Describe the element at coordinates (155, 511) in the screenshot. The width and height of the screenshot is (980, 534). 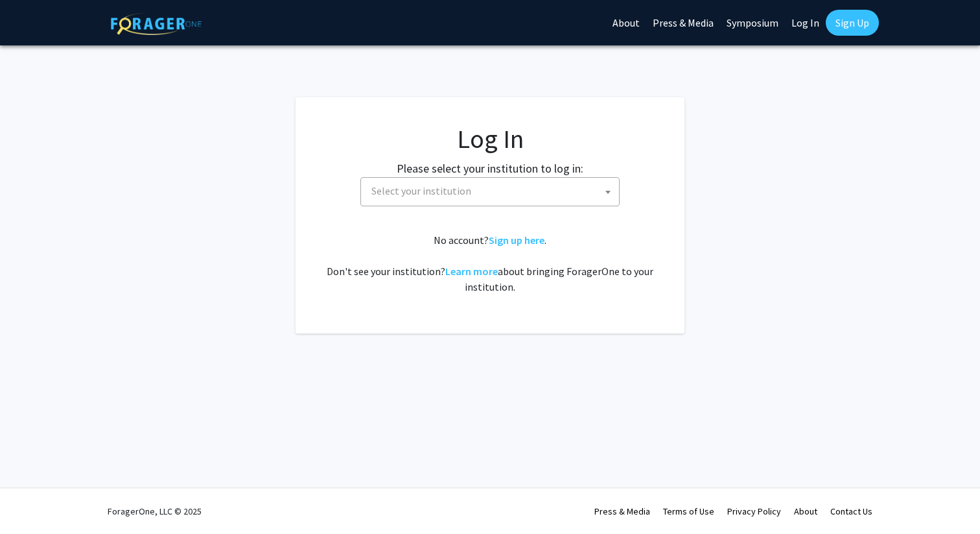
I see `div: ForagerOne, LLC © 2025` at that location.